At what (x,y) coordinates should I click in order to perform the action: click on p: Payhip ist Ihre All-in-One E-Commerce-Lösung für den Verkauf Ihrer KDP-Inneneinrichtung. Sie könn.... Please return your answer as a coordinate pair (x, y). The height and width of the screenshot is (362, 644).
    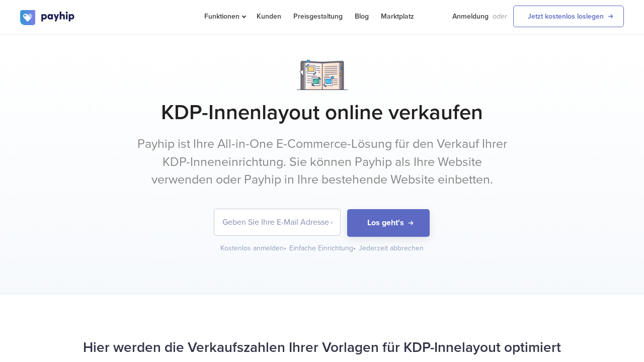
    Looking at the image, I should click on (322, 162).